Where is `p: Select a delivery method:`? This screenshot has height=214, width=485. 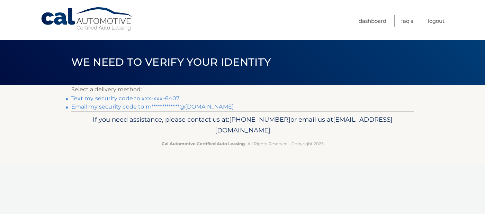 p: Select a delivery method: is located at coordinates (243, 90).